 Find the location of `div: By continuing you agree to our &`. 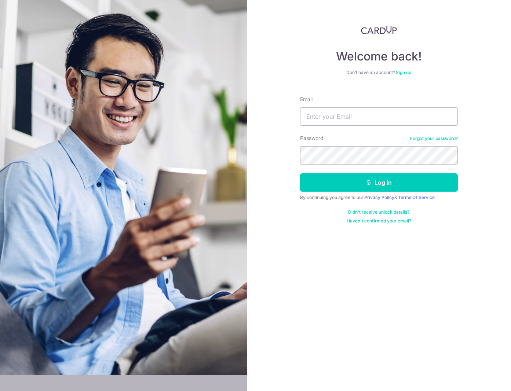

div: By continuing you agree to our & is located at coordinates (379, 198).